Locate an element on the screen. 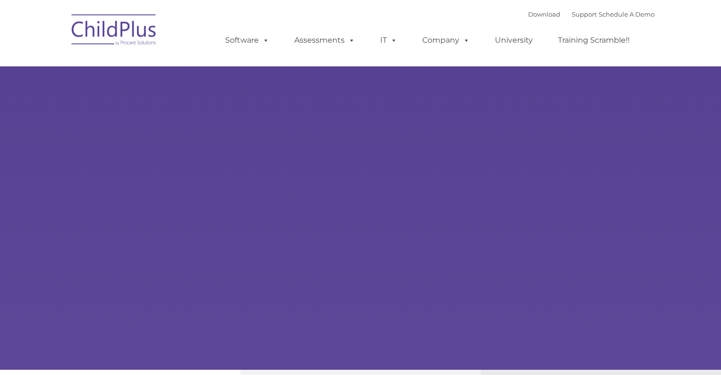 This screenshot has height=375, width=721. a: Support is located at coordinates (584, 14).